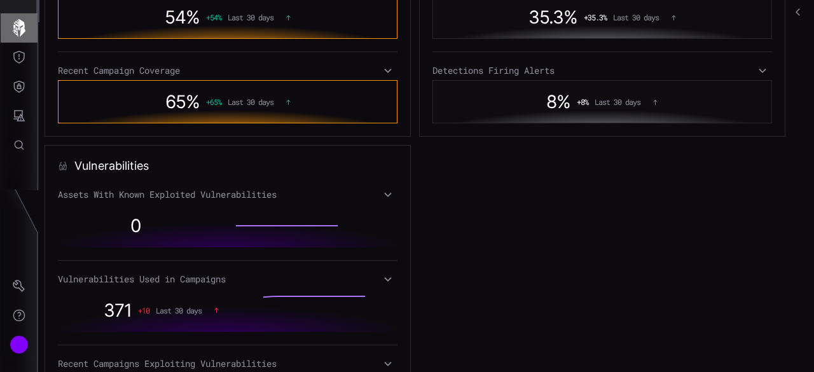 This screenshot has width=814, height=372. What do you see at coordinates (228, 364) in the screenshot?
I see `div: Recent Campaigns Exploiting Vulnerabilities` at bounding box center [228, 364].